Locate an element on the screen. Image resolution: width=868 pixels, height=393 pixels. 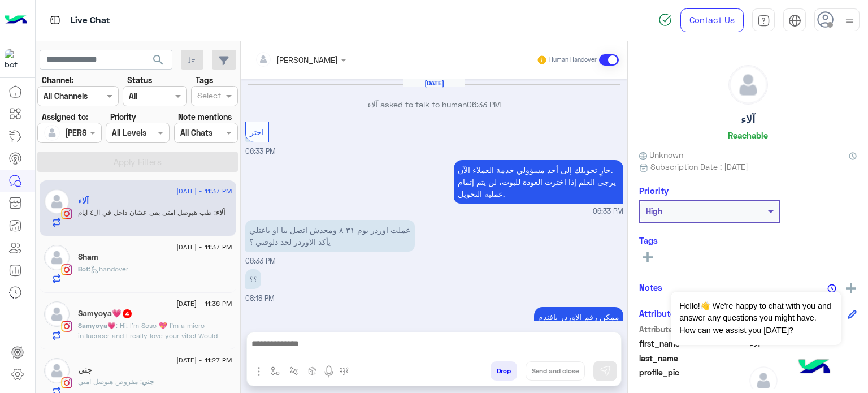
span: search is located at coordinates (158, 60).